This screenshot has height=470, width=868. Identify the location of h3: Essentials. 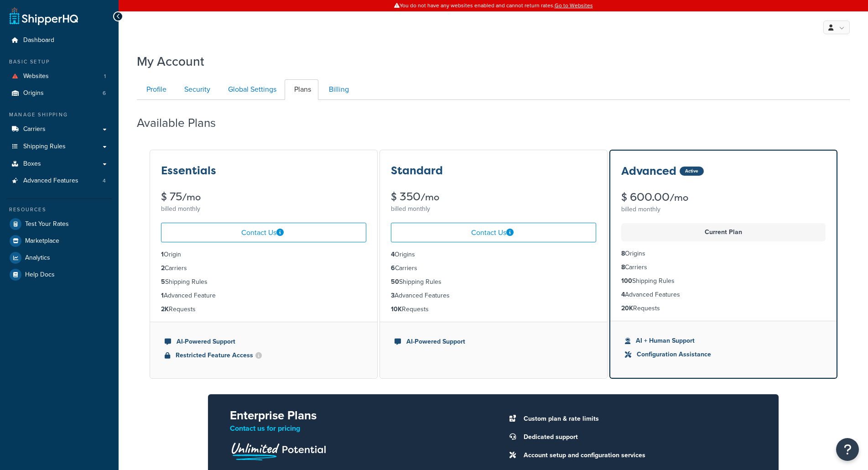
(189, 171).